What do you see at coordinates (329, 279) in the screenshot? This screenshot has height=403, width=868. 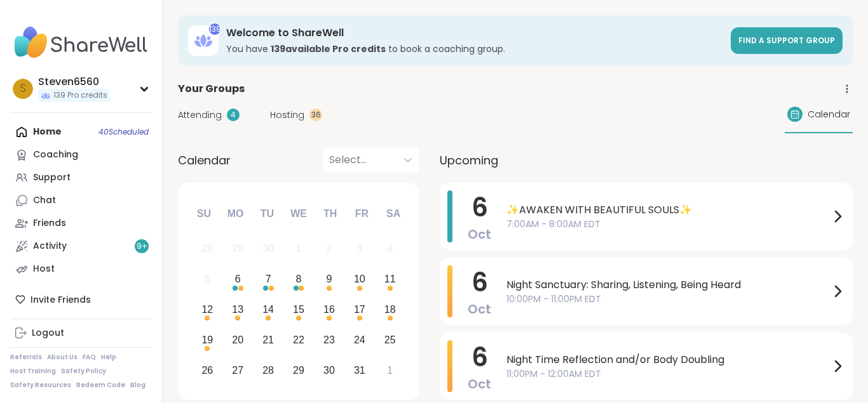 I see `div: 9` at bounding box center [329, 279].